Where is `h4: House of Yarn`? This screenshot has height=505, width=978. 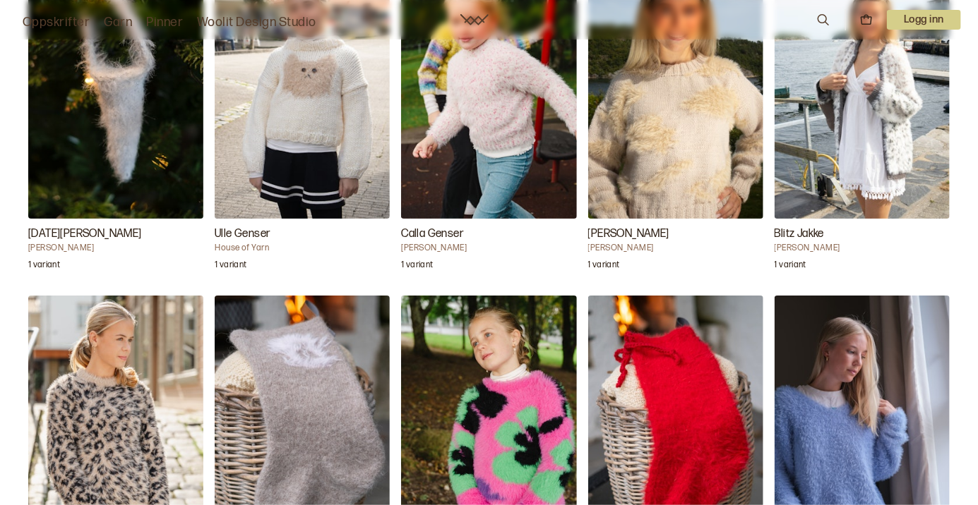 h4: House of Yarn is located at coordinates (302, 248).